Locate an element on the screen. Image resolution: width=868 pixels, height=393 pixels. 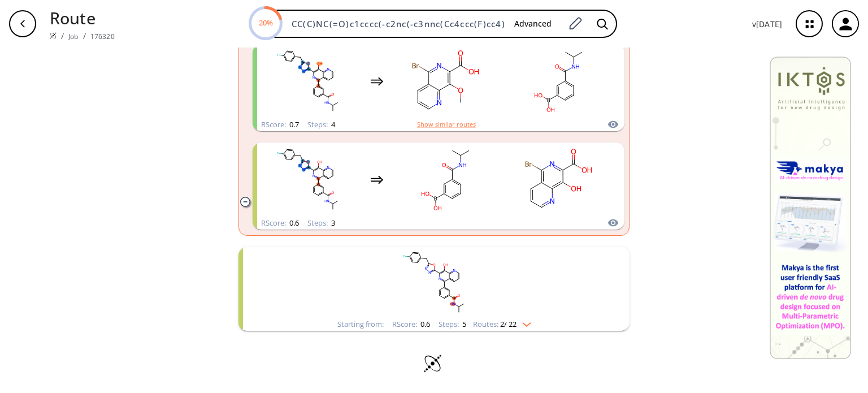
a: 176320 is located at coordinates (103, 36).